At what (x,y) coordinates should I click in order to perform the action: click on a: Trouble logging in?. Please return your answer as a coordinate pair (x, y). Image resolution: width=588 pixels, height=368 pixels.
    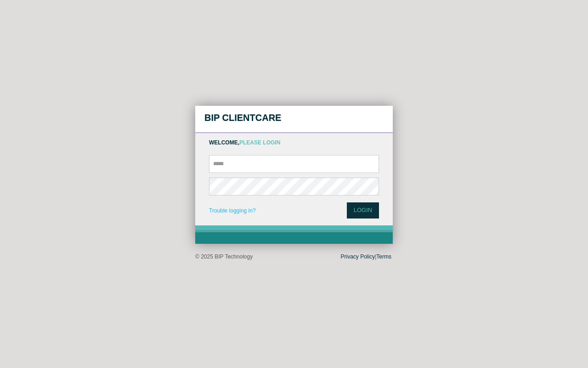
    Looking at the image, I should click on (232, 211).